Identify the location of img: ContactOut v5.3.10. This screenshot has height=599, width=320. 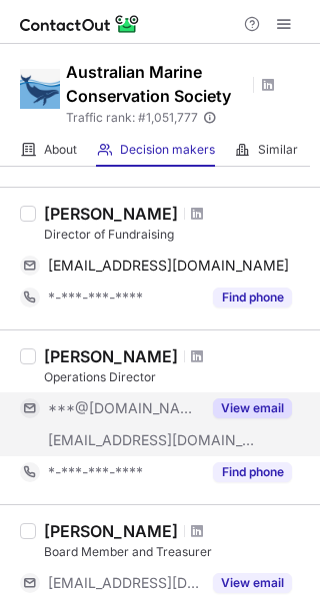
(80, 24).